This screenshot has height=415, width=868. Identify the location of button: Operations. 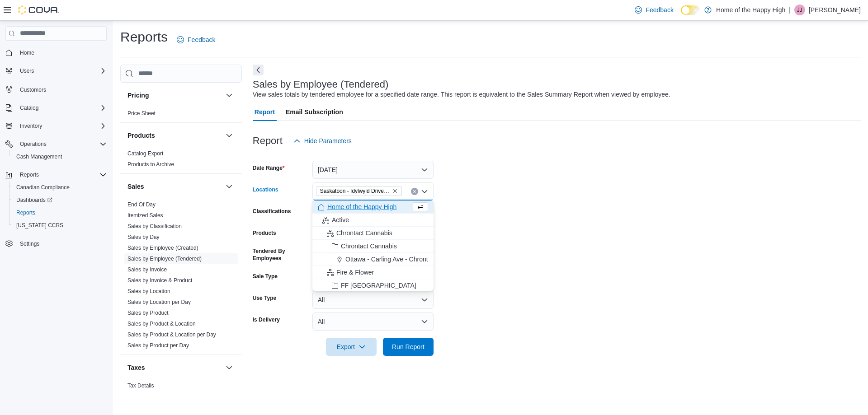
(33, 144).